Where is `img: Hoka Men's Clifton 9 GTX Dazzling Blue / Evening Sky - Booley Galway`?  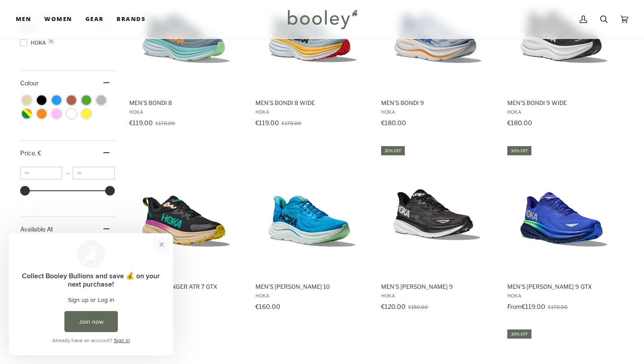
img: Hoka Men's Clifton 9 GTX Dazzling Blue / Evening Sky - Booley Galway is located at coordinates (563, 210).